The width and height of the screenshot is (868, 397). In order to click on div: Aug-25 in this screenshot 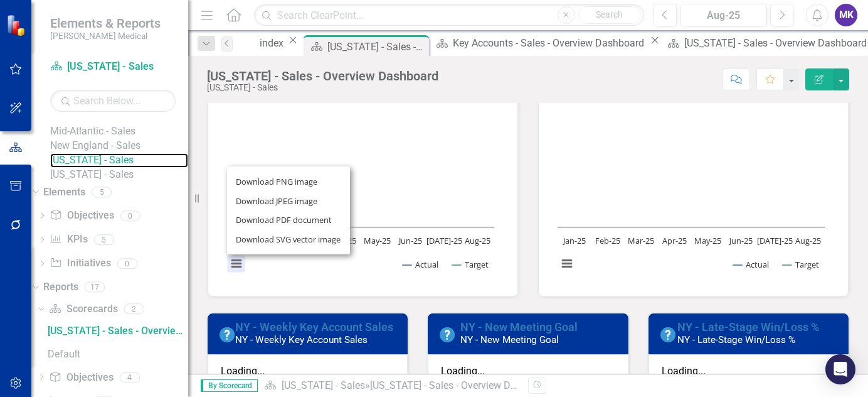, I will do `click(724, 16)`.